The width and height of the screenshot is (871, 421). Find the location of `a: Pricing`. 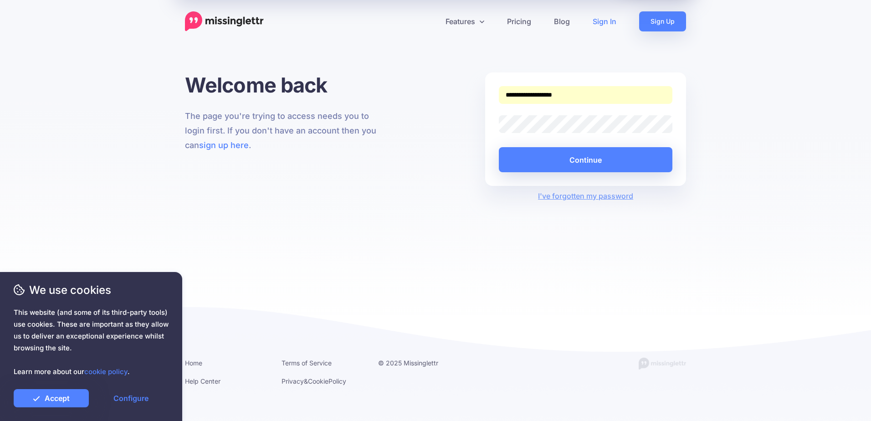

a: Pricing is located at coordinates (519, 21).